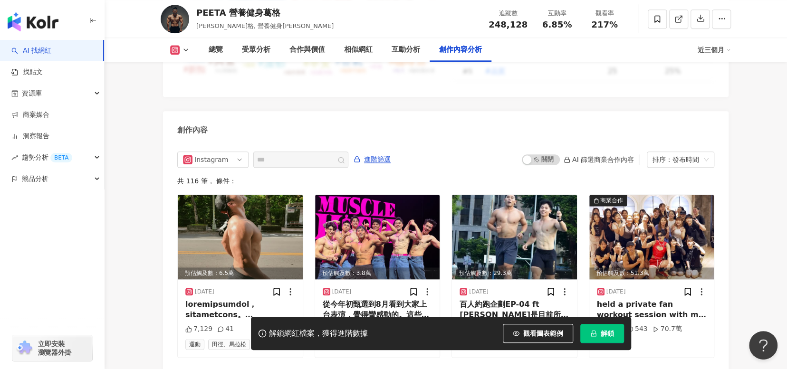 The height and width of the screenshot is (369, 787). What do you see at coordinates (209, 160) in the screenshot?
I see `div: Instagram` at bounding box center [209, 160].